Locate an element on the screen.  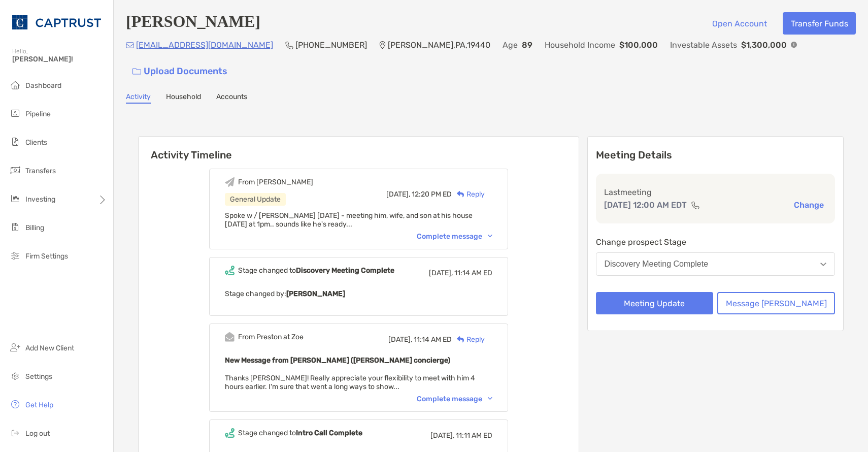
p: Household Income is located at coordinates (580, 45).